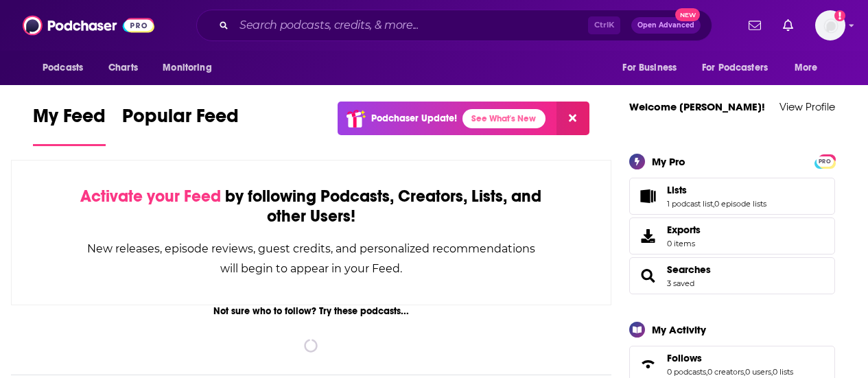  I want to click on img: Podchaser - Follow, Share and Rate Podcasts, so click(88, 25).